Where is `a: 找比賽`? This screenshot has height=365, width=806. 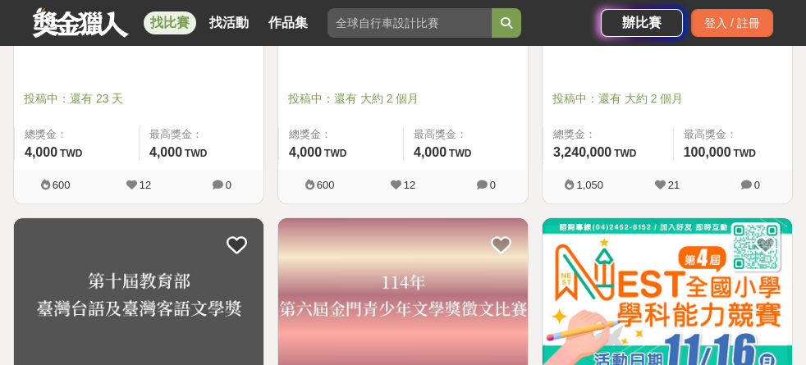 a: 找比賽 is located at coordinates (170, 23).